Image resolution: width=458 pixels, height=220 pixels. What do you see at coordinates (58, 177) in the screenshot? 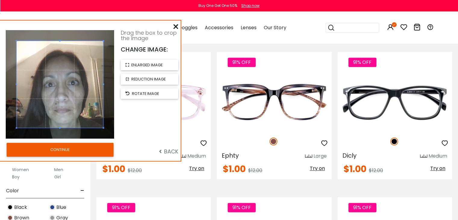
I see `label: Girl` at bounding box center [58, 177].